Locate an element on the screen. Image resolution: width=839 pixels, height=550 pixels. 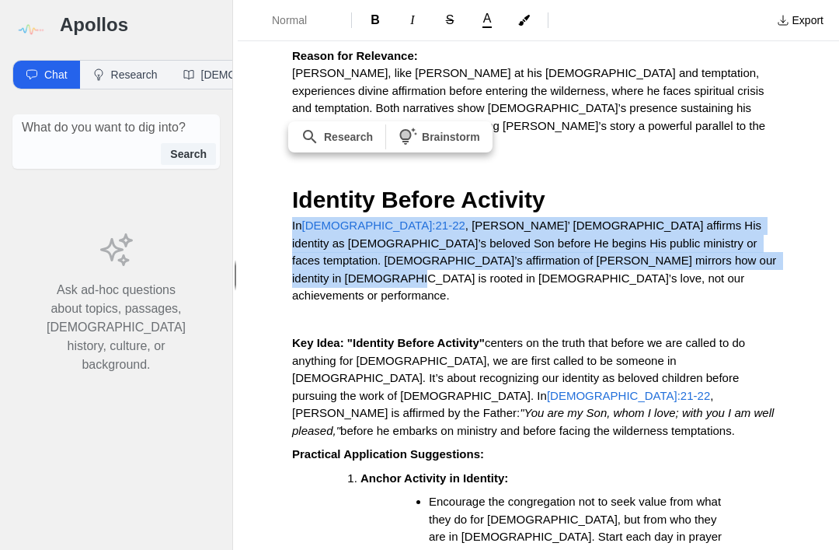
button: Brainstorm is located at coordinates (439, 137).